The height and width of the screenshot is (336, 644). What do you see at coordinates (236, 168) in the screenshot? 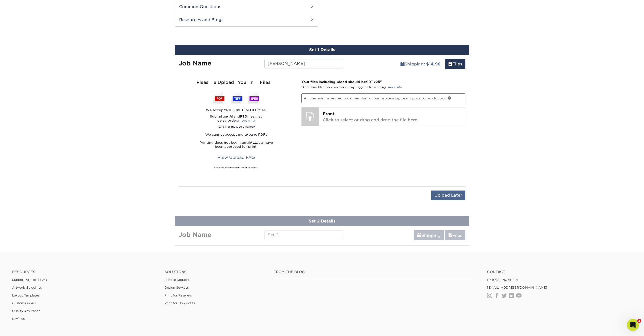
I see `div: All formats will be converted to PDF for printing.` at bounding box center [236, 168].